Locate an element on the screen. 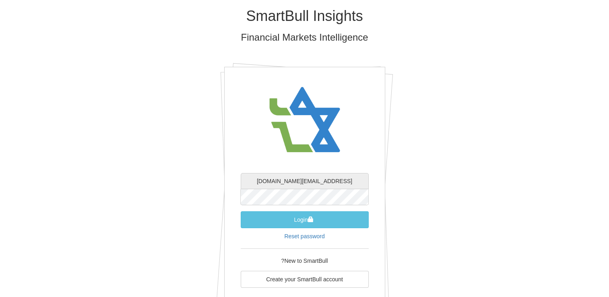 The height and width of the screenshot is (297, 609). a: Reset password is located at coordinates (304, 236).